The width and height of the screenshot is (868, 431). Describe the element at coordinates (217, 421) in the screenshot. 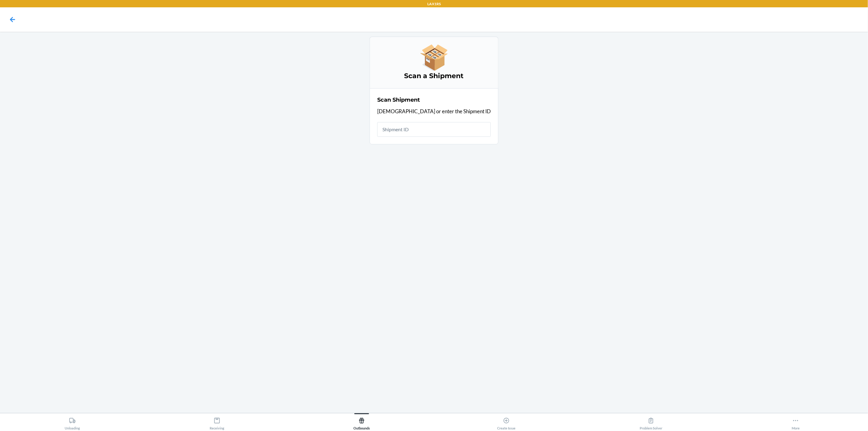

I see `button: Receiving` at that location.